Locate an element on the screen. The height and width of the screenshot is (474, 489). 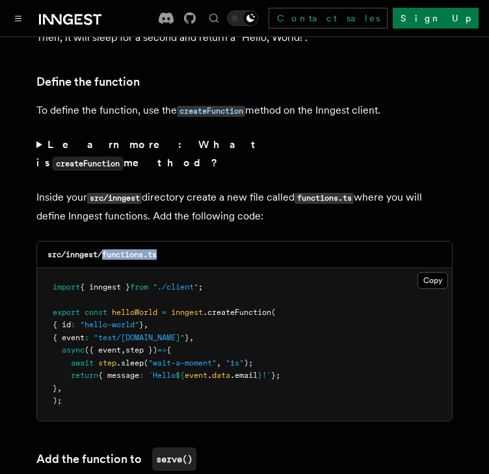
a: Contact sales is located at coordinates (328, 18).